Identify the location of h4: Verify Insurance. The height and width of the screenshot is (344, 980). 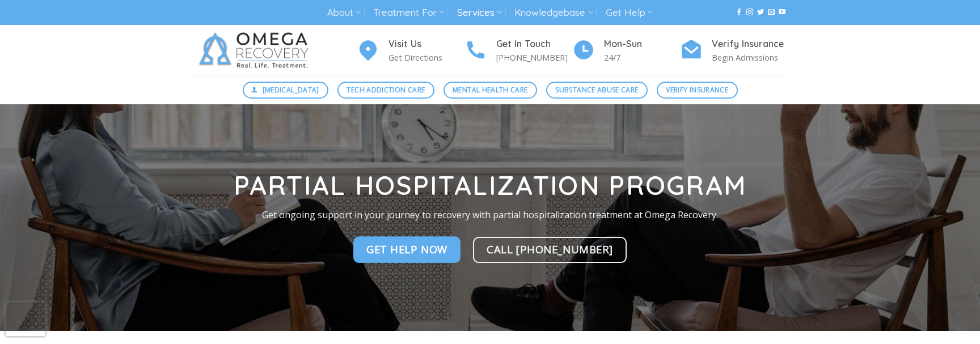
(750, 44).